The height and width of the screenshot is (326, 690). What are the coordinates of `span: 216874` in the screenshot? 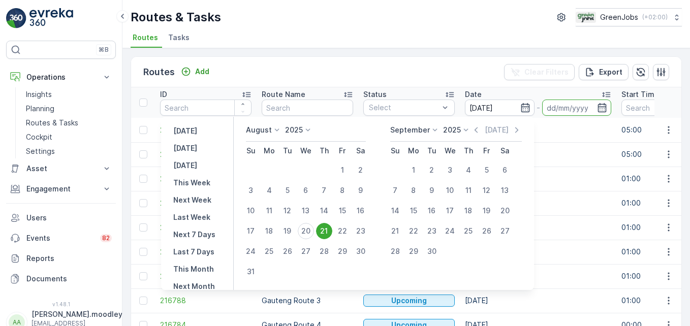 It's located at (206, 154).